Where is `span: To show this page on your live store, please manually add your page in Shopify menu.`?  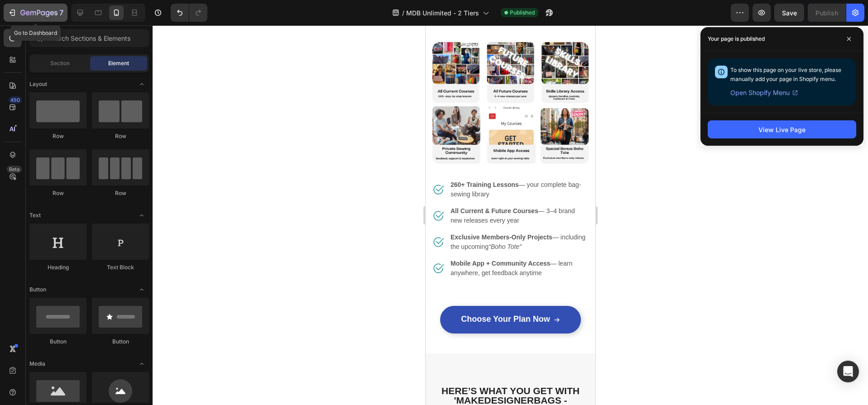 span: To show this page on your live store, please manually add your page in Shopify menu. is located at coordinates (786, 75).